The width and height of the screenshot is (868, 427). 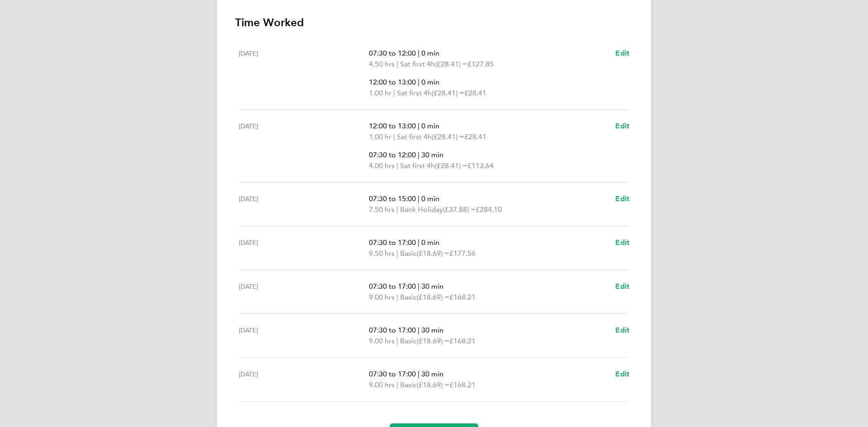 What do you see at coordinates (434, 22) in the screenshot?
I see `h3: Time Worked` at bounding box center [434, 22].